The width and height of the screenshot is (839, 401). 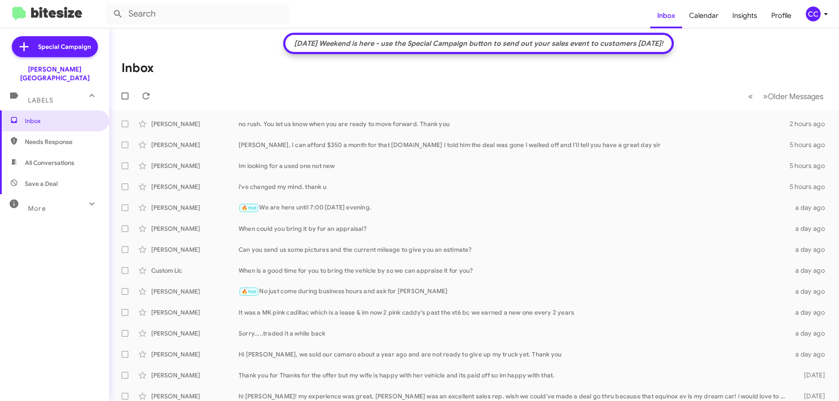 I want to click on input: Search, so click(x=197, y=14).